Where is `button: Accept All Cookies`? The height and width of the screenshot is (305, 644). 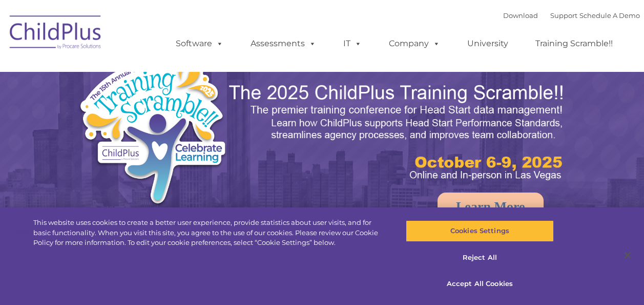 button: Accept All Cookies is located at coordinates (479, 284).